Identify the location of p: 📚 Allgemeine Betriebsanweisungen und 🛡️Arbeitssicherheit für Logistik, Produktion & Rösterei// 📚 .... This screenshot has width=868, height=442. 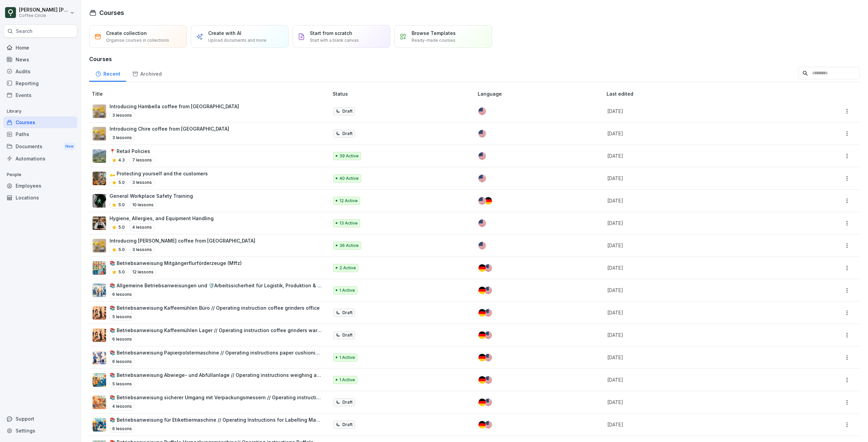
(215, 285).